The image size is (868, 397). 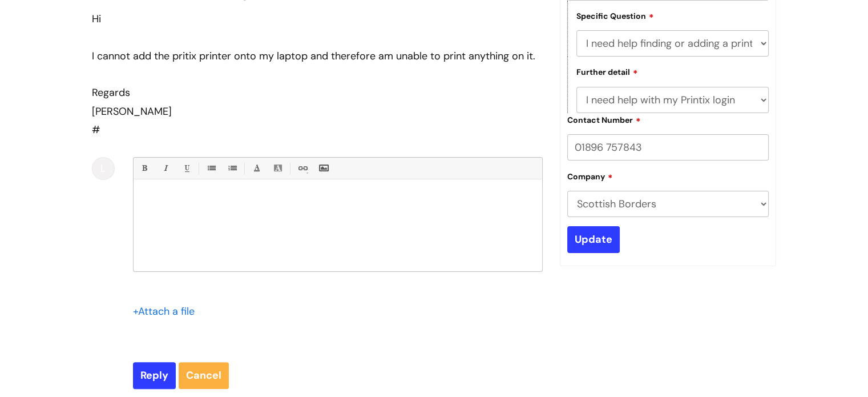 I want to click on div: Regards, so click(x=317, y=92).